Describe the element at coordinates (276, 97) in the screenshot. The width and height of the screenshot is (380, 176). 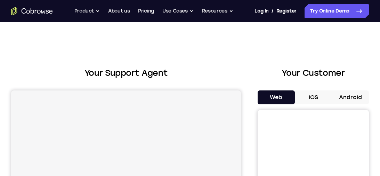
I see `button: Web` at that location.